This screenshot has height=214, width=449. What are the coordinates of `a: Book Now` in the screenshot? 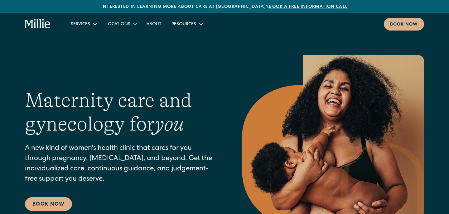 It's located at (48, 204).